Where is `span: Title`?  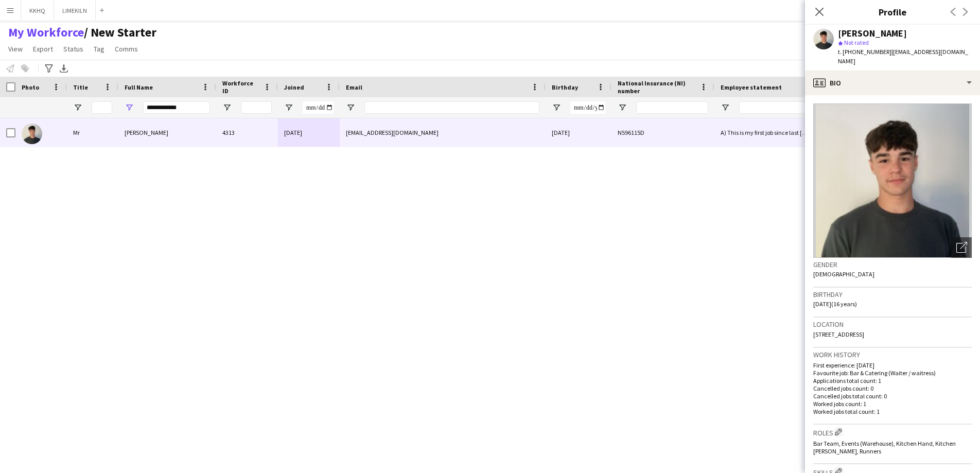
span: Title is located at coordinates (80, 87).